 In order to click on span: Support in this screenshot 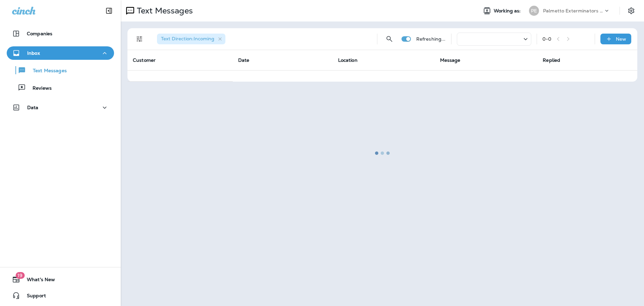, I will do `click(33, 297)`.